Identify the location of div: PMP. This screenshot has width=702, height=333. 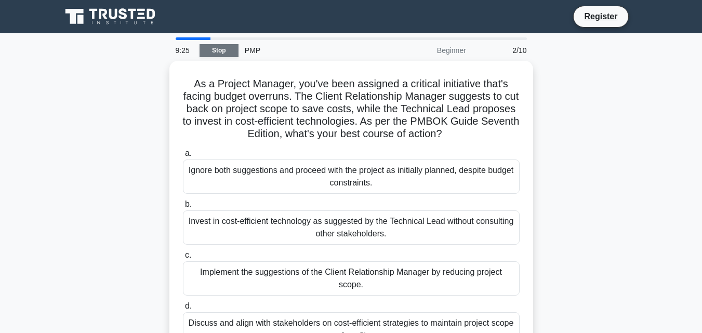
(310, 50).